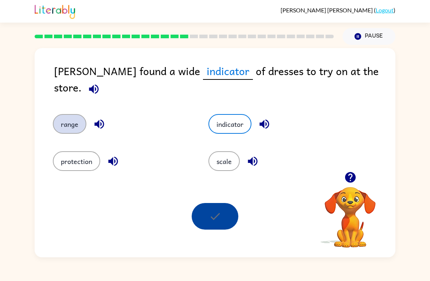  What do you see at coordinates (230, 124) in the screenshot?
I see `button: indicator` at bounding box center [230, 124].